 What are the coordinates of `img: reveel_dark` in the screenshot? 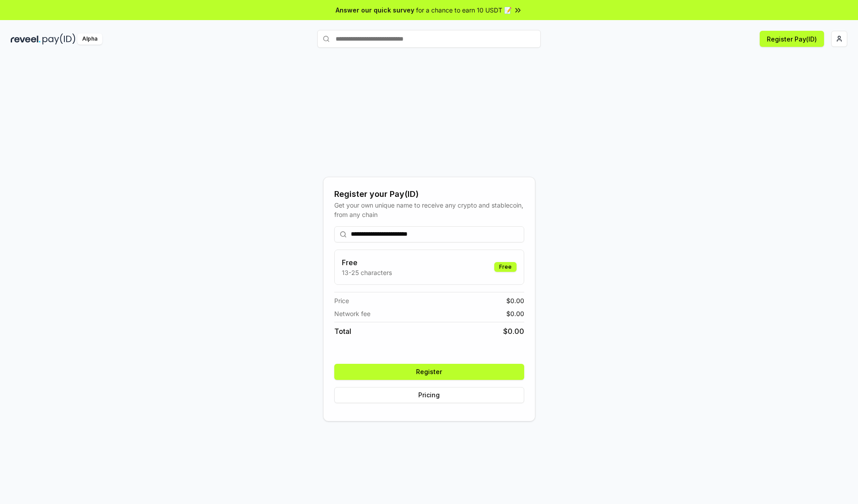 It's located at (25, 39).